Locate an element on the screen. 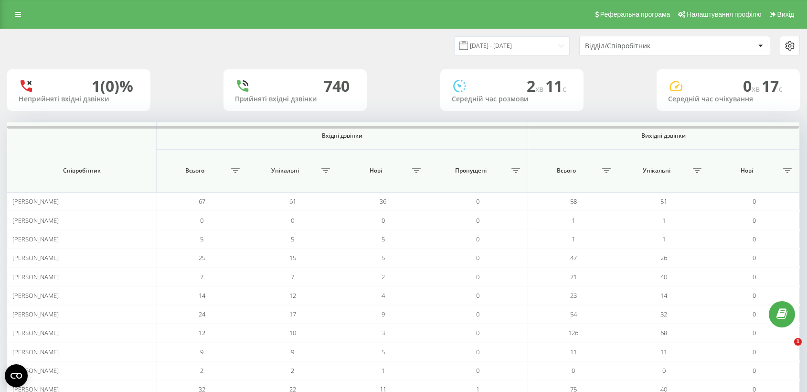  div: Прийняті вхідні дзвінки is located at coordinates (295, 99).